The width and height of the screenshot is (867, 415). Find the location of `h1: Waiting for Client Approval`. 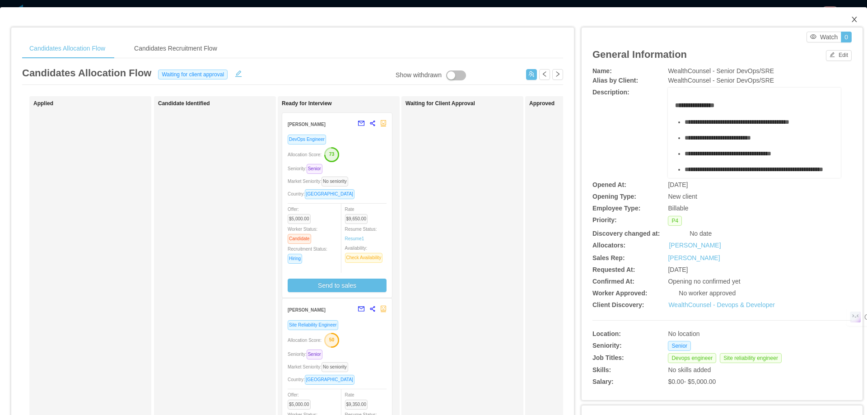

h1: Waiting for Client Approval is located at coordinates (469, 103).